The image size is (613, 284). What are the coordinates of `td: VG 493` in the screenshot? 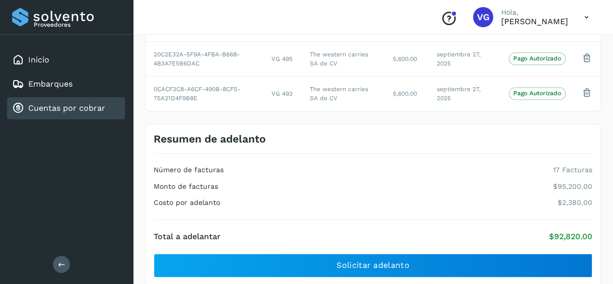 It's located at (282, 93).